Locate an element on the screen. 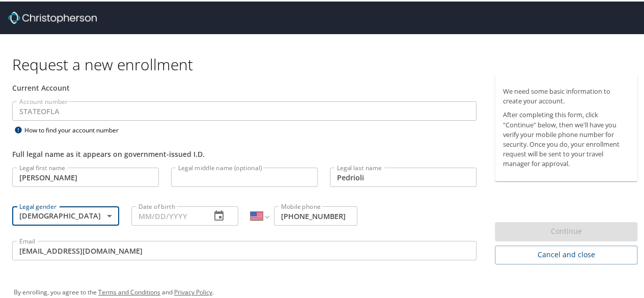 This screenshot has width=644, height=298. p: After completing this form, click "Continue" below, then we'll have you verify your mobile phone ... is located at coordinates (566, 137).